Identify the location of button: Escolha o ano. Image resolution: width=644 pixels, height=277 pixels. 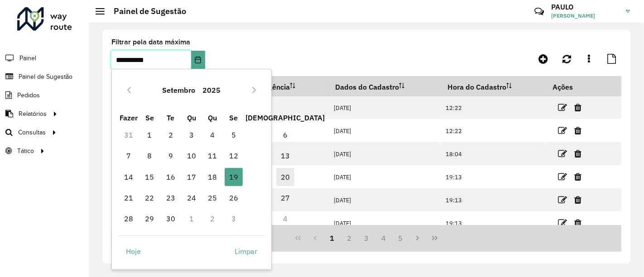
(212, 90).